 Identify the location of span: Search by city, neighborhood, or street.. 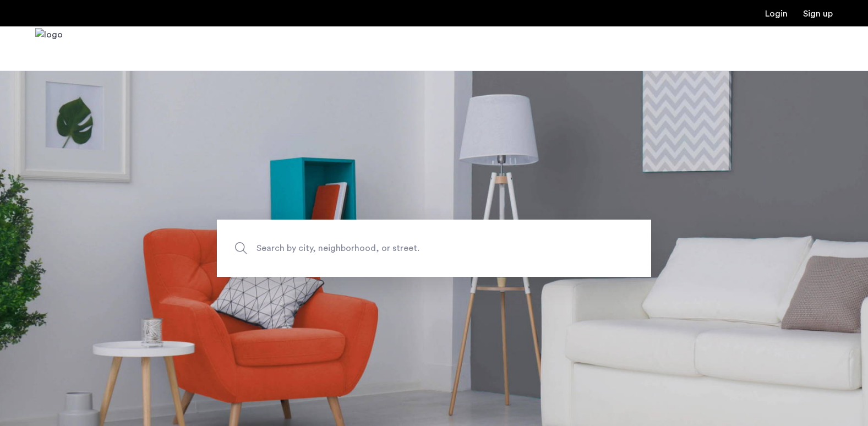
(408, 248).